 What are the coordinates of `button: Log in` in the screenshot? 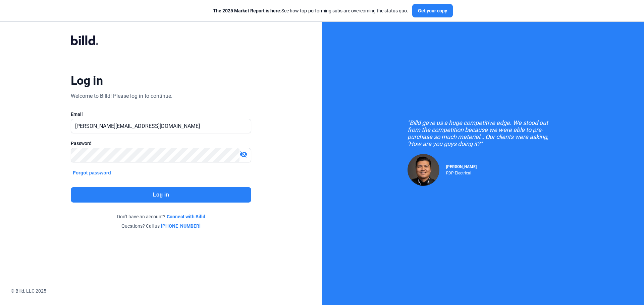 It's located at (161, 195).